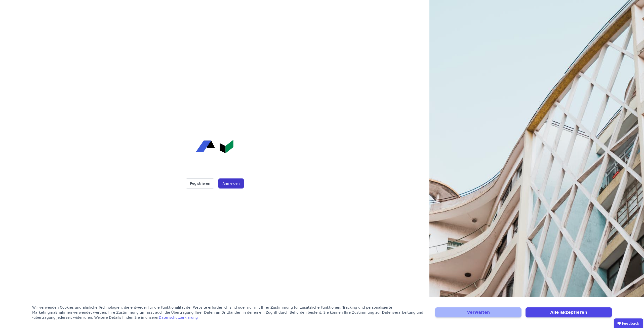  What do you see at coordinates (231, 183) in the screenshot?
I see `button: Anmelden` at bounding box center [231, 183].